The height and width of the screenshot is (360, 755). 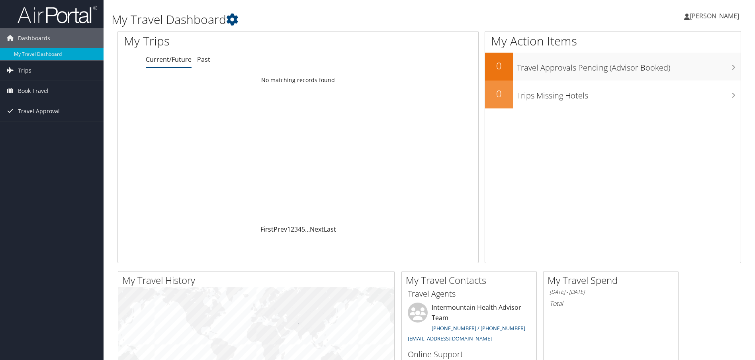 I want to click on span: Trips, so click(x=25, y=71).